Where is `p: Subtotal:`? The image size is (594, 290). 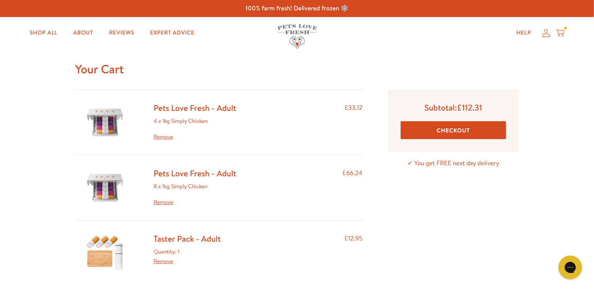 p: Subtotal: is located at coordinates (453, 107).